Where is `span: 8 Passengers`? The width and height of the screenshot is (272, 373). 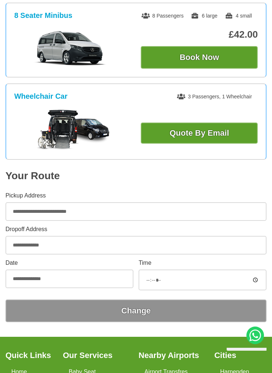
span: 8 Passengers is located at coordinates (163, 16).